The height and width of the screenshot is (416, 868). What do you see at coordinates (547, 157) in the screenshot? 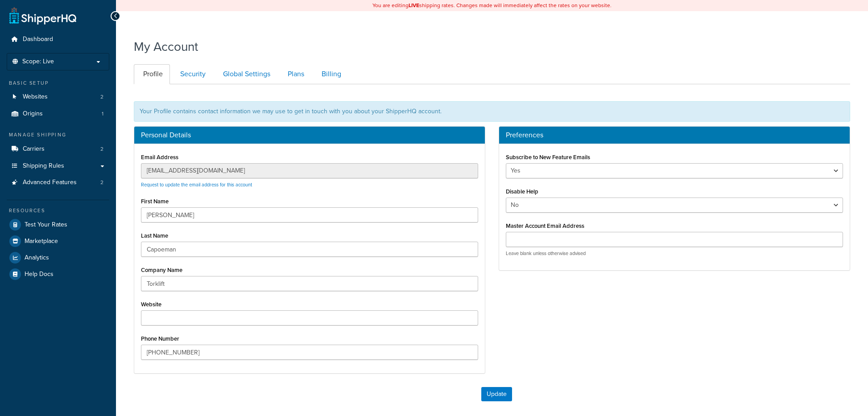
I see `label: Subscribe to New Feature Emails` at bounding box center [547, 157].